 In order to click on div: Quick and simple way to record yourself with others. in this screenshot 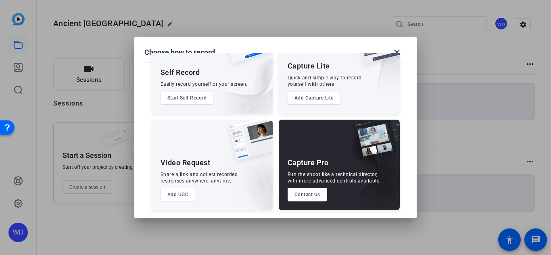, I will do `click(325, 81)`.